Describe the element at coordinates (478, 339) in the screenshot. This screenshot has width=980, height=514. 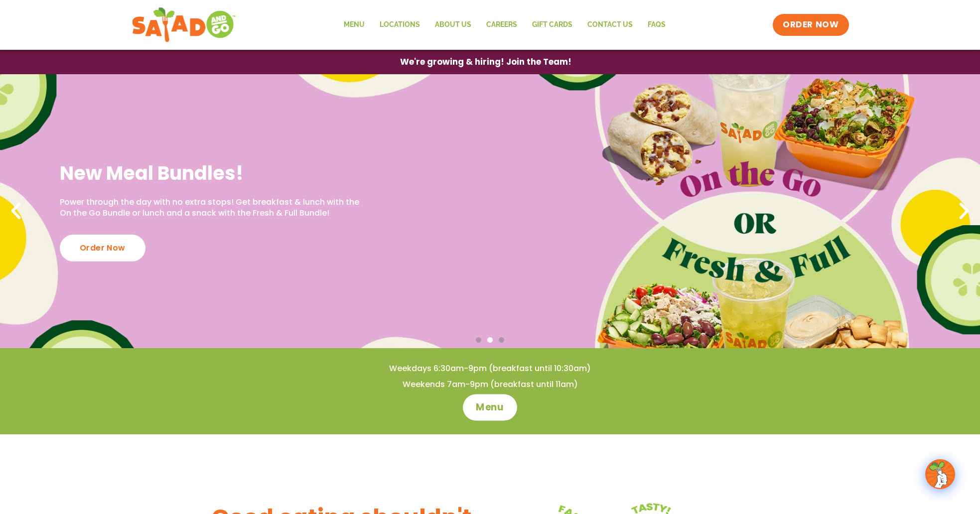
I see `span: Go to slide 1` at that location.